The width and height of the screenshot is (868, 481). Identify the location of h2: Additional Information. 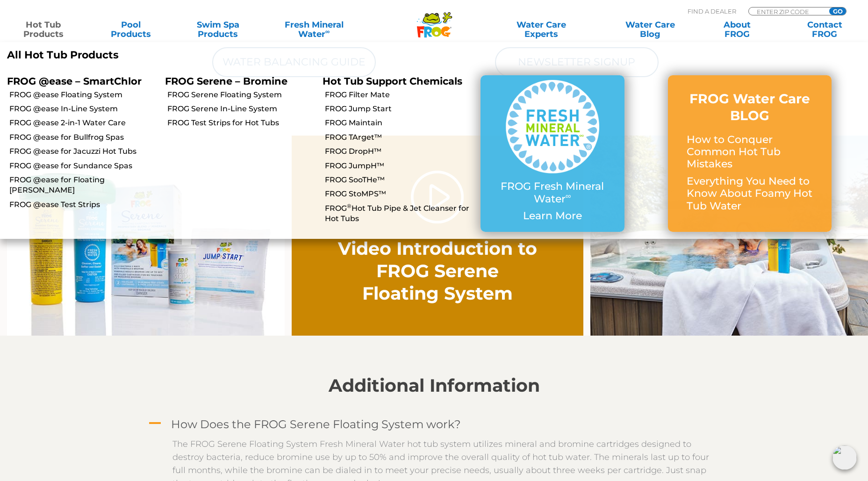
(434, 386).